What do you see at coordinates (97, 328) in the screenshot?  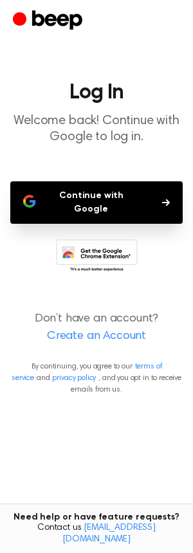 I see `p: Don’t have an account?` at bounding box center [97, 328].